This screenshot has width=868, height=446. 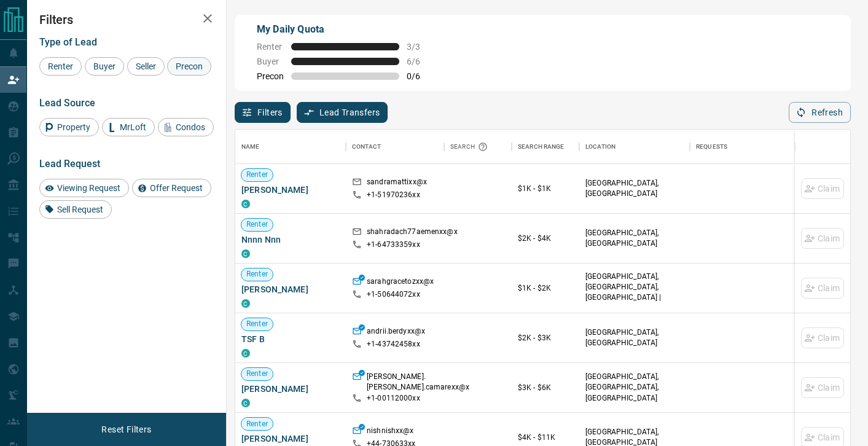 I want to click on p: nishnishxx@x, so click(x=390, y=432).